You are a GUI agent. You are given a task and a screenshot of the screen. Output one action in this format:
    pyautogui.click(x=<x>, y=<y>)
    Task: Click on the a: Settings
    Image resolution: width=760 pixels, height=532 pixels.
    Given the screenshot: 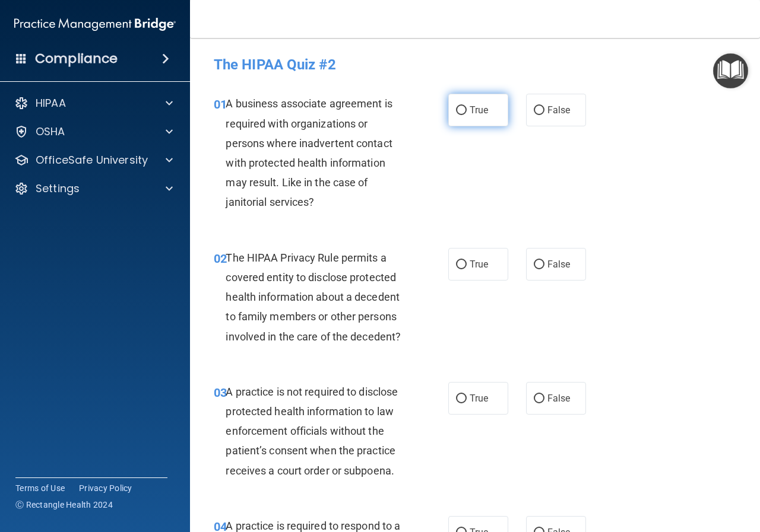 What is the action you would take?
    pyautogui.click(x=93, y=189)
    